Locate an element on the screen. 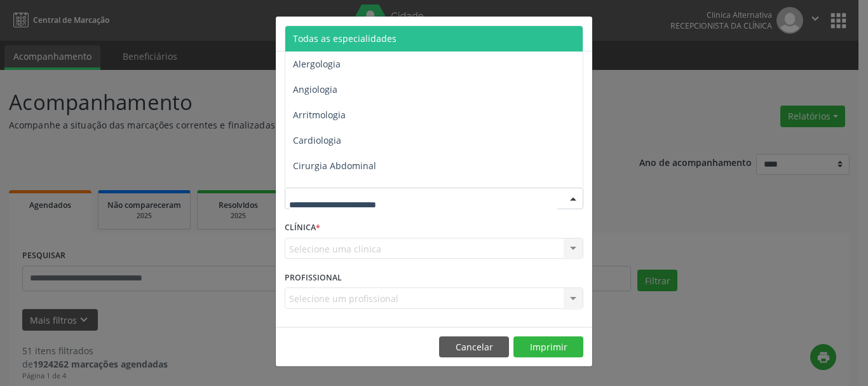  button: Imprimir is located at coordinates (549, 347).